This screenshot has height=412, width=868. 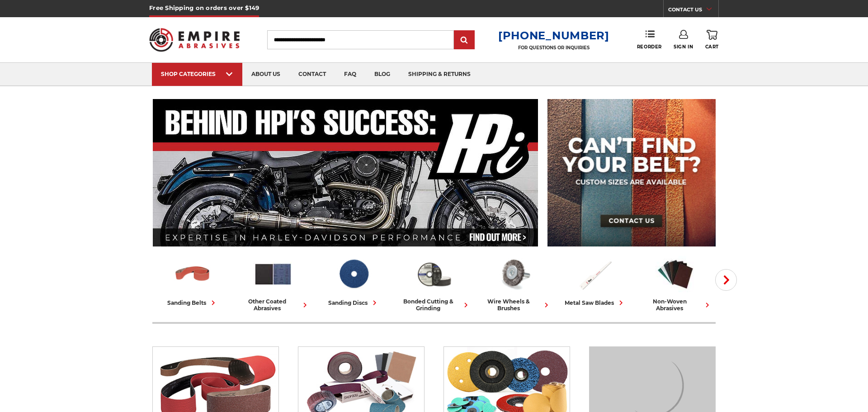 What do you see at coordinates (675, 305) in the screenshot?
I see `div: non-woven abrasives` at bounding box center [675, 305].